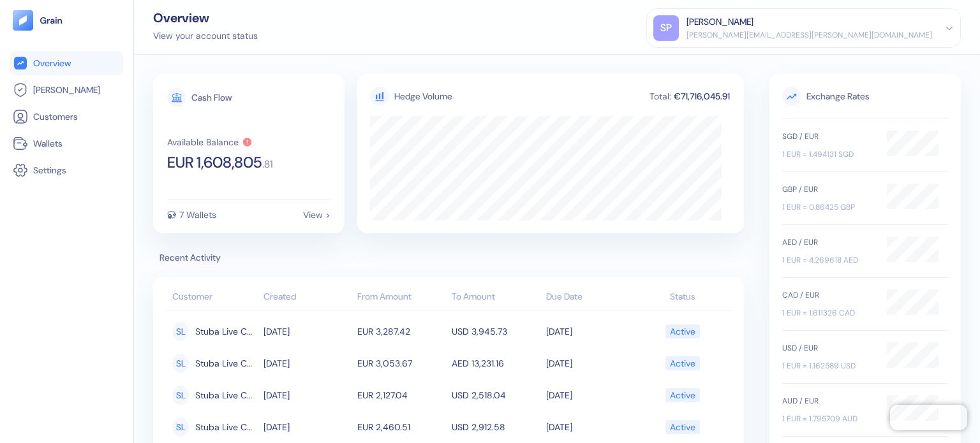 Image resolution: width=980 pixels, height=443 pixels. Describe the element at coordinates (495, 332) in the screenshot. I see `td: USD 3,945.73` at that location.